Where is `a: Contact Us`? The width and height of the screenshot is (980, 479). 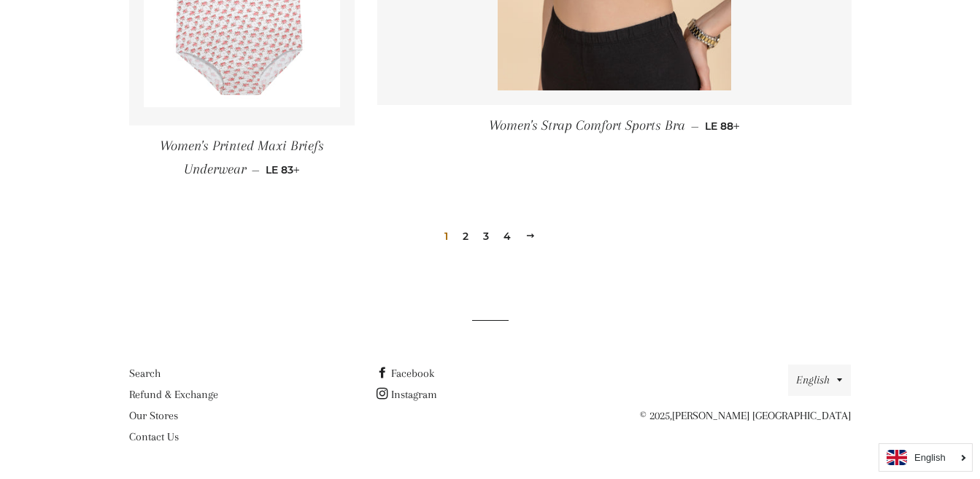 a: Contact Us is located at coordinates (154, 437).